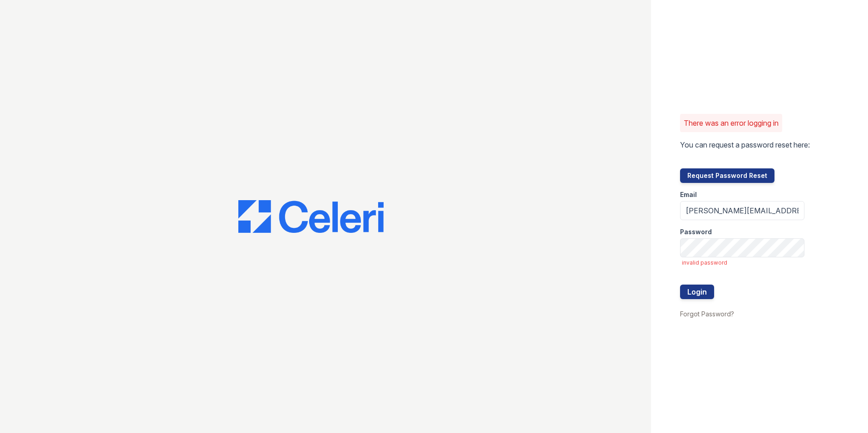 This screenshot has width=868, height=433. What do you see at coordinates (743, 263) in the screenshot?
I see `span: invalid password` at bounding box center [743, 263].